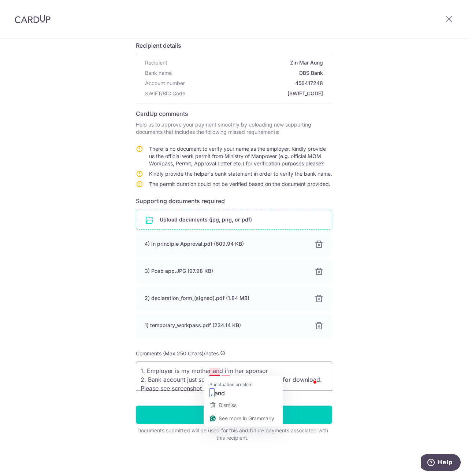 The image size is (468, 476). Describe the element at coordinates (33, 19) in the screenshot. I see `img: CardUp` at that location.